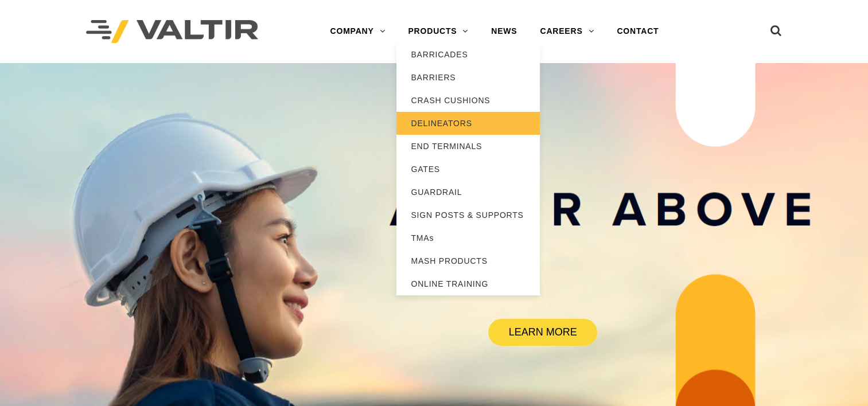 This screenshot has width=868, height=406. What do you see at coordinates (357, 32) in the screenshot?
I see `a: COMPANY` at bounding box center [357, 32].